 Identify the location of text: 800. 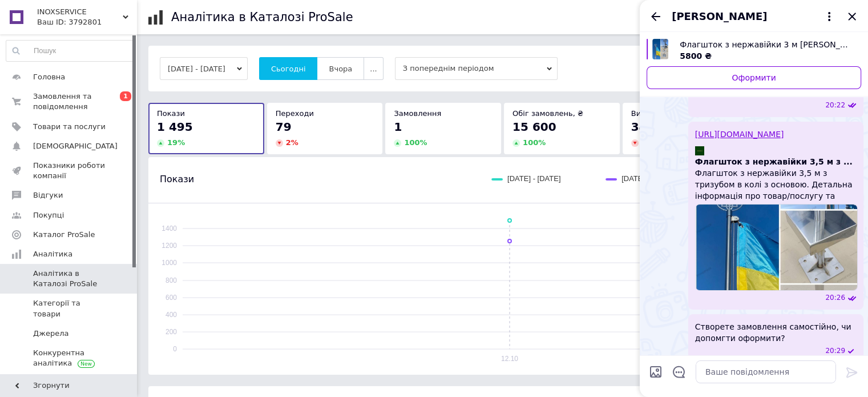
(171, 280).